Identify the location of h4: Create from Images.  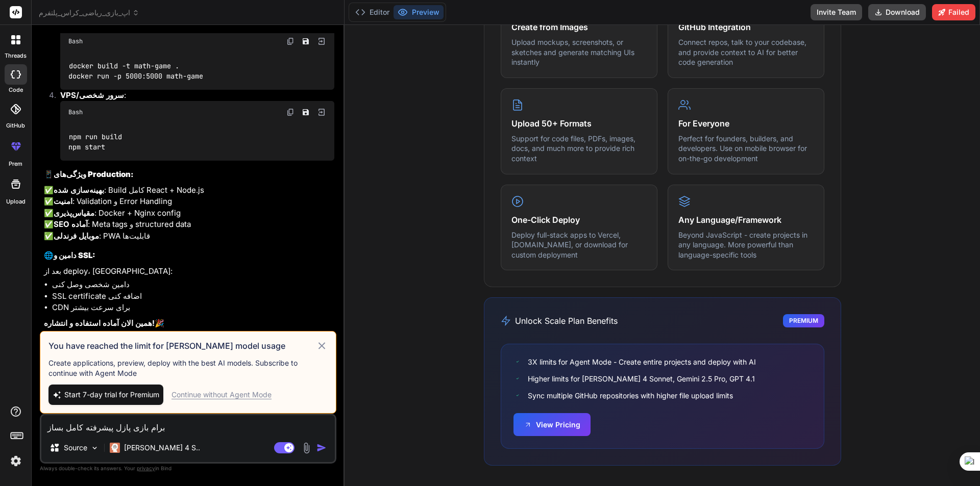
(579, 27).